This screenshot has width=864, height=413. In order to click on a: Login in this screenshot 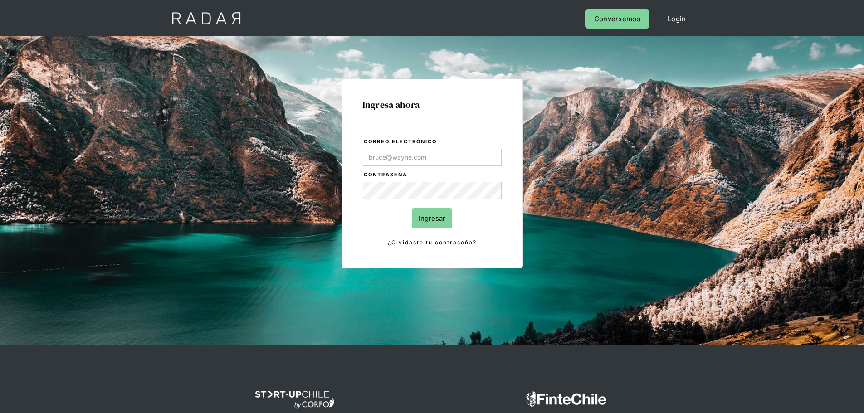, I will do `click(676, 19)`.